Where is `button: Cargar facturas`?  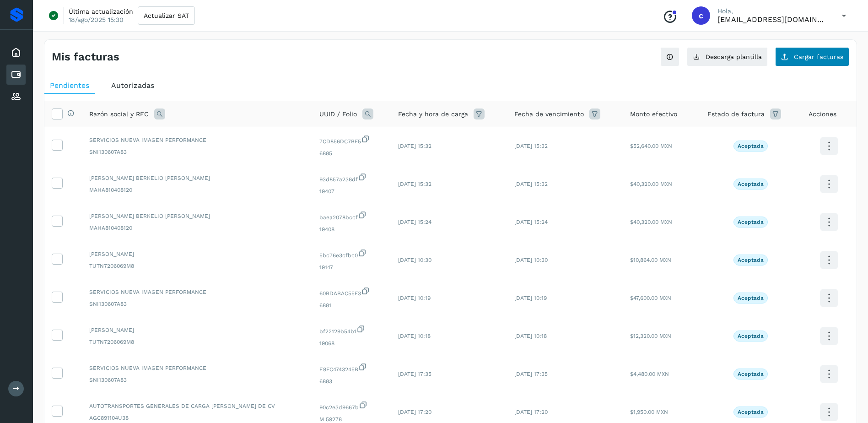
button: Cargar facturas is located at coordinates (812, 57).